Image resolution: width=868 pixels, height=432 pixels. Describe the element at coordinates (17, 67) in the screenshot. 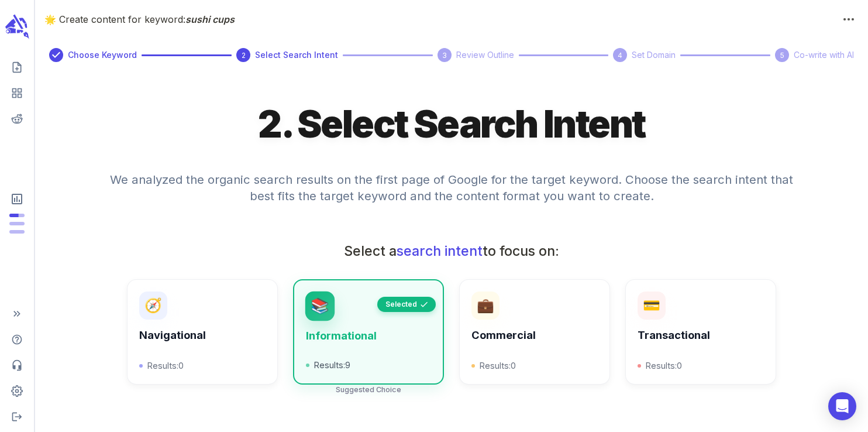

I see `span: Create new content` at that location.